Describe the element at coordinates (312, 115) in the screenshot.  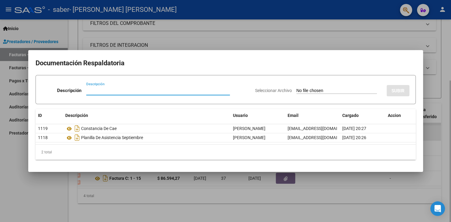
I see `datatable-header-cell: Email` at that location.